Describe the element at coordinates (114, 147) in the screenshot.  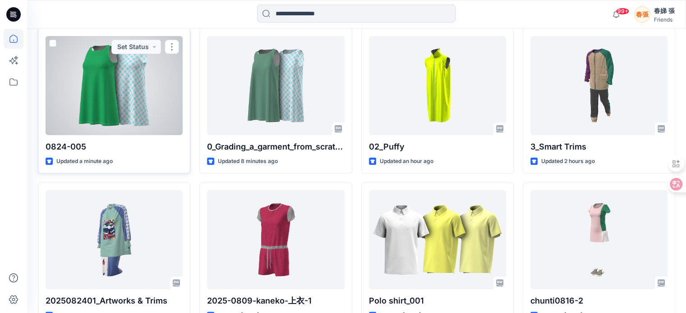
I see `p: 0824-005` at that location.